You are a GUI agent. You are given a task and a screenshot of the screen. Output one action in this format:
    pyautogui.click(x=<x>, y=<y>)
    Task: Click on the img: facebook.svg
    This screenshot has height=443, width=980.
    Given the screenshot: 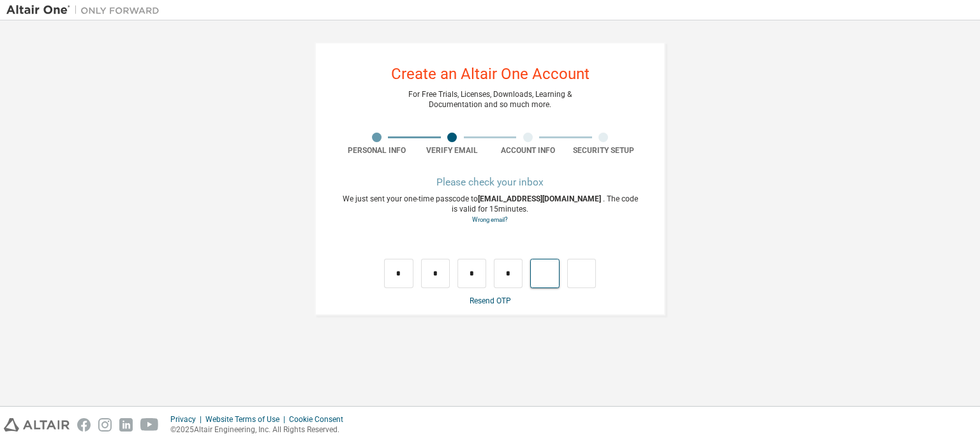 What is the action you would take?
    pyautogui.click(x=84, y=424)
    